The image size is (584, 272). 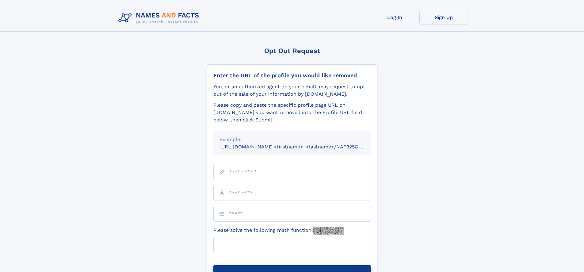 I want to click on a: Sign Up, so click(x=444, y=17).